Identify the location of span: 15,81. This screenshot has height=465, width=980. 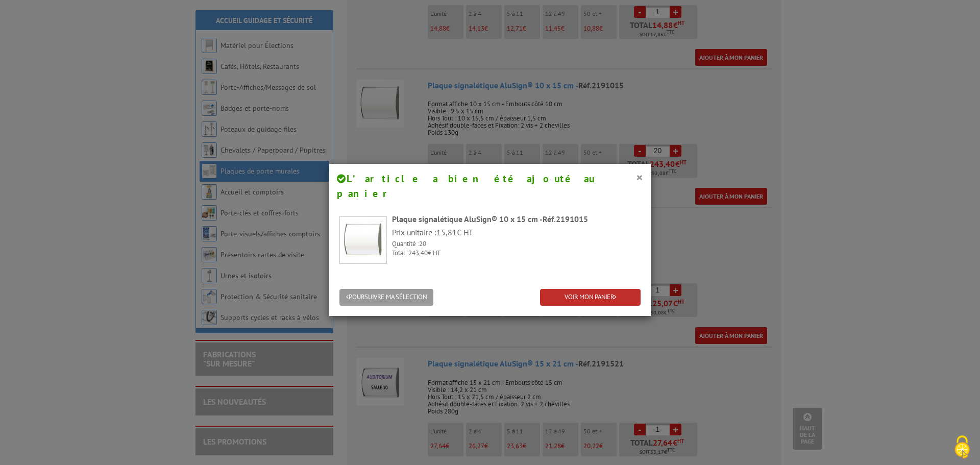
(447, 232).